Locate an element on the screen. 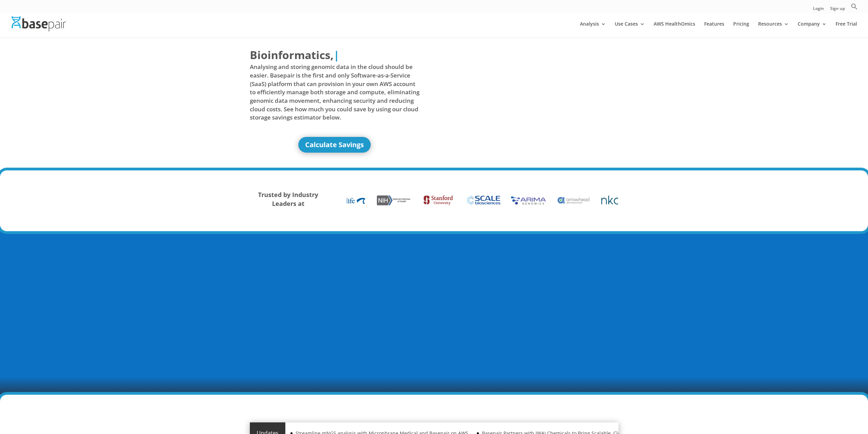 The width and height of the screenshot is (868, 434). a: Company is located at coordinates (812, 29).